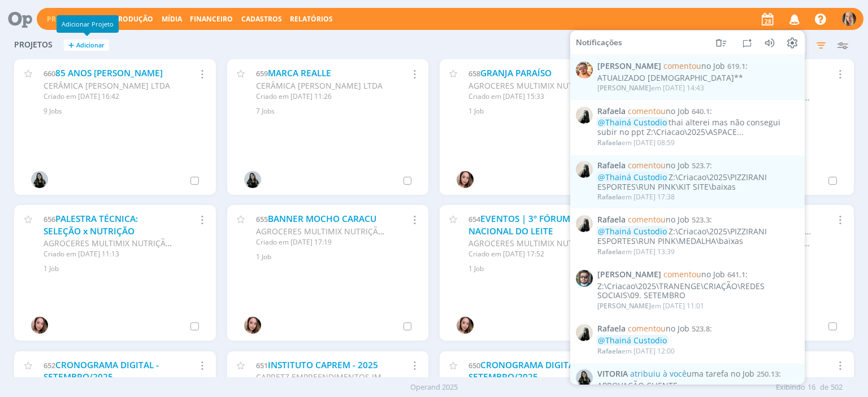  Describe the element at coordinates (262, 366) in the screenshot. I see `span: 651` at that location.